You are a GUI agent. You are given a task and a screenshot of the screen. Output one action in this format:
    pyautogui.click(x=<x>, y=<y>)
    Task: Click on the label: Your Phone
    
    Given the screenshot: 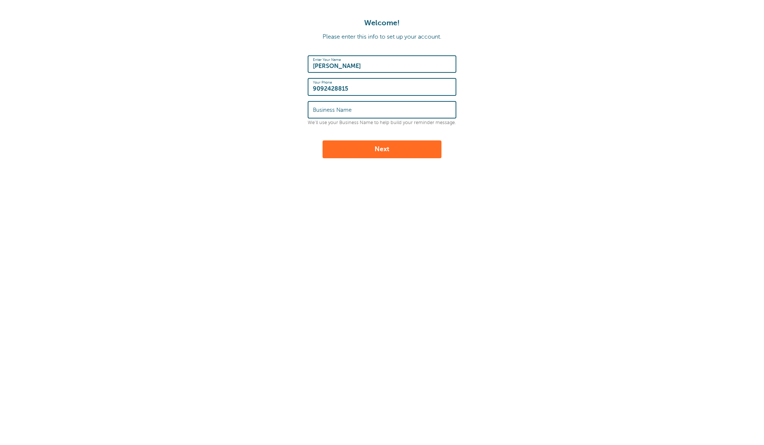 What is the action you would take?
    pyautogui.click(x=322, y=82)
    